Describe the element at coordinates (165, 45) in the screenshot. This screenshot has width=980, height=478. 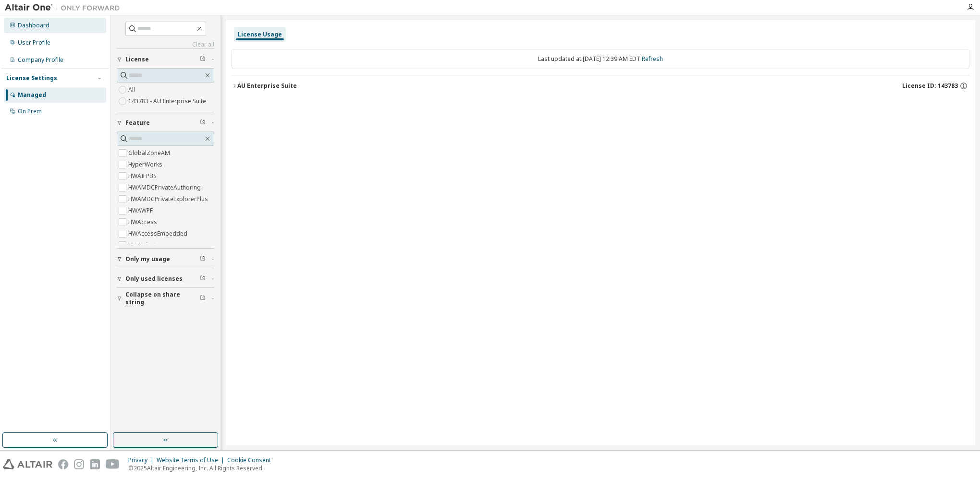
I see `a: Clear all` at that location.